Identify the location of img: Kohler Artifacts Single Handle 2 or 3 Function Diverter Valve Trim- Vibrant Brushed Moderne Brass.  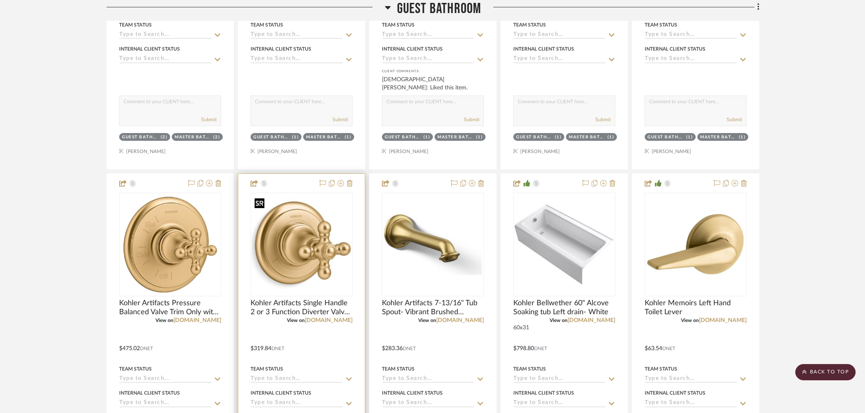
(301, 244).